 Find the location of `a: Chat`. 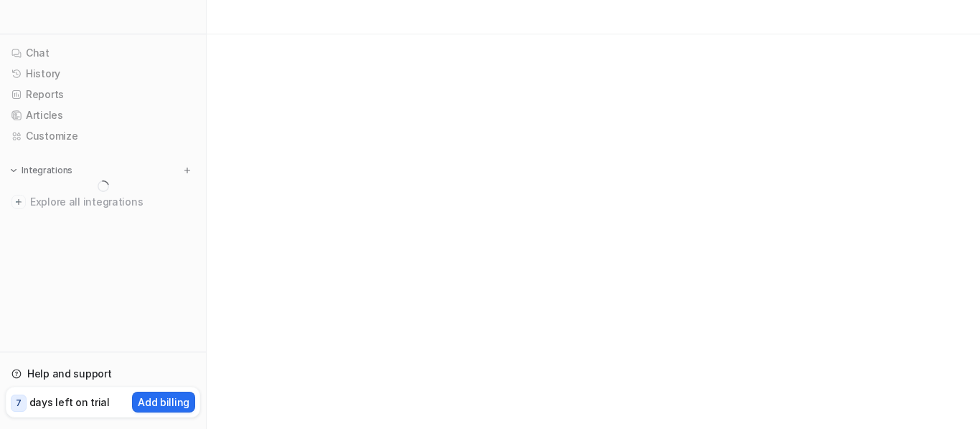

a: Chat is located at coordinates (102, 53).